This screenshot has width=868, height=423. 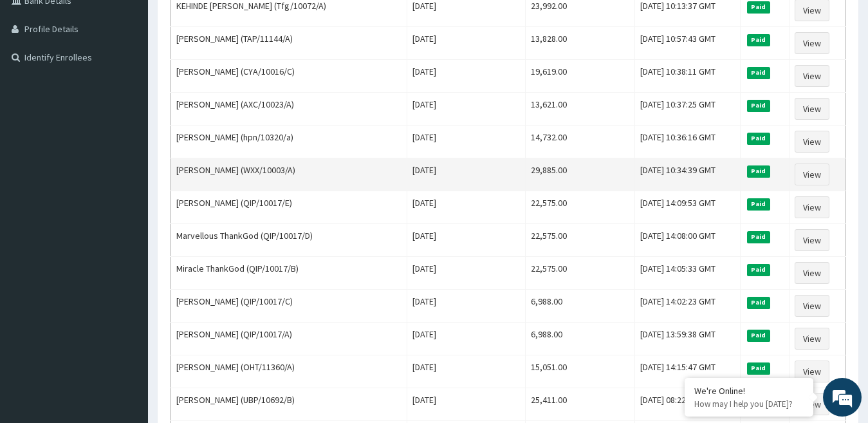 What do you see at coordinates (126, 193) in the screenshot?
I see `span: We're online!` at bounding box center [126, 193].